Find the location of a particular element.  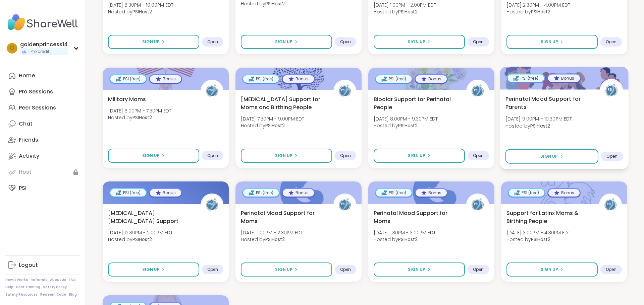

div: Activity is located at coordinates (29, 156).